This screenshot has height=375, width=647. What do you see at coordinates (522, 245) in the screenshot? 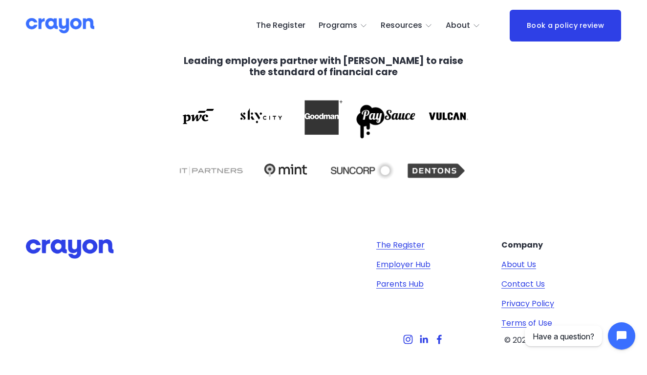
I see `strong: Company` at bounding box center [522, 245].